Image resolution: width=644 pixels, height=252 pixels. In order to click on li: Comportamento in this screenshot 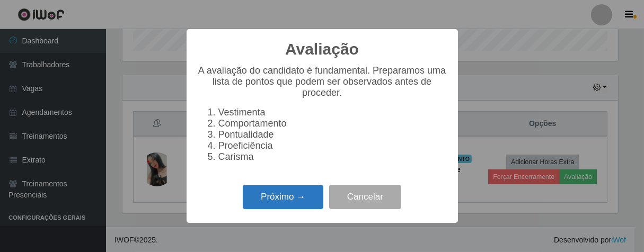, I will do `click(333, 123)`.